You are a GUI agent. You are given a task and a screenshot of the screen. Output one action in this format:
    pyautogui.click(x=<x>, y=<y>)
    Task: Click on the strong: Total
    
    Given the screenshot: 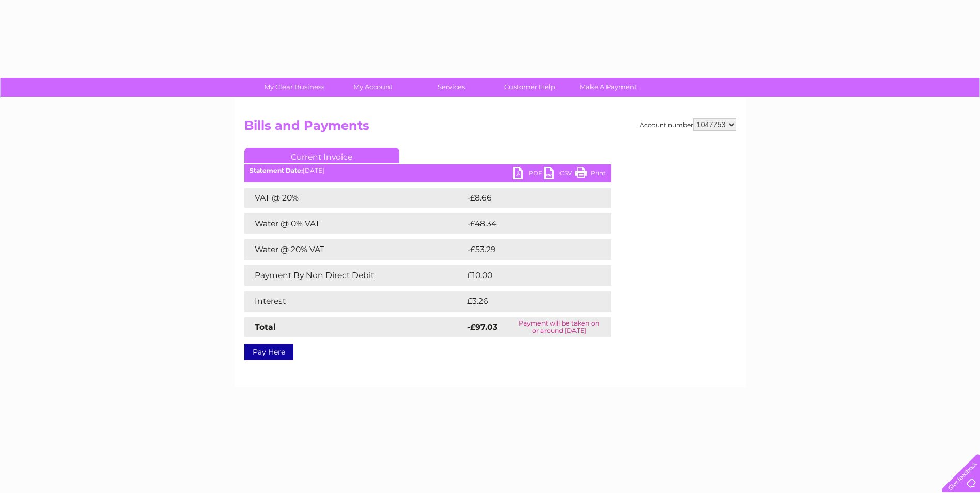 What is the action you would take?
    pyautogui.click(x=265, y=327)
    